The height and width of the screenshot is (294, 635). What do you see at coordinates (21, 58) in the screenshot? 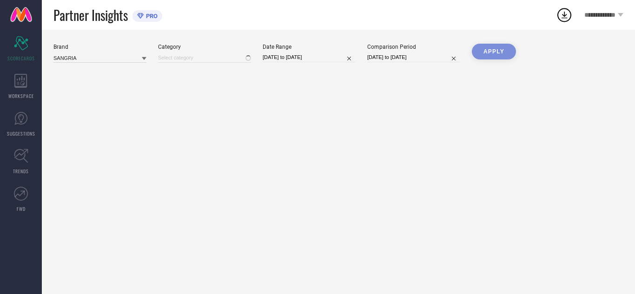
I see `span: SCORECARDS` at bounding box center [21, 58].